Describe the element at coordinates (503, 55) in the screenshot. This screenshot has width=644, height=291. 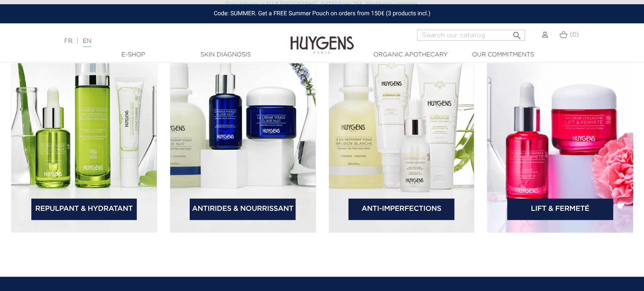
I see `a: Our commitments` at that location.